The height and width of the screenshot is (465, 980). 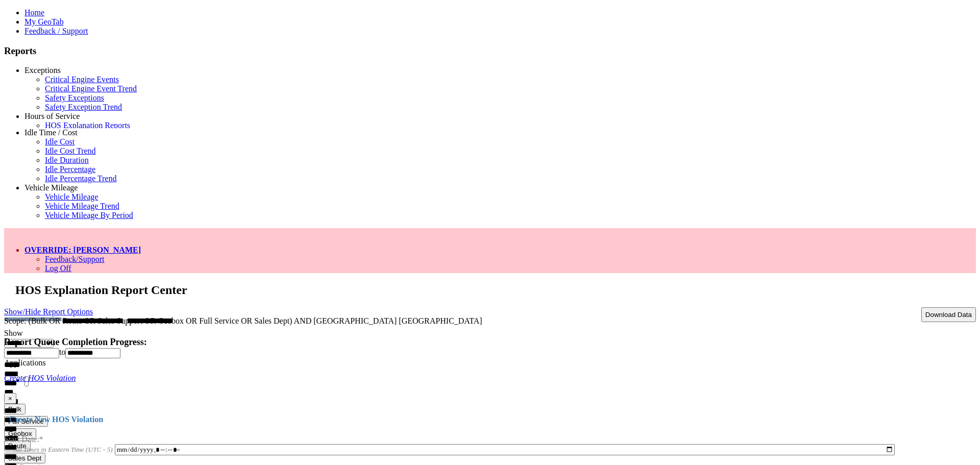 What do you see at coordinates (42, 70) in the screenshot?
I see `a: Exceptions` at bounding box center [42, 70].